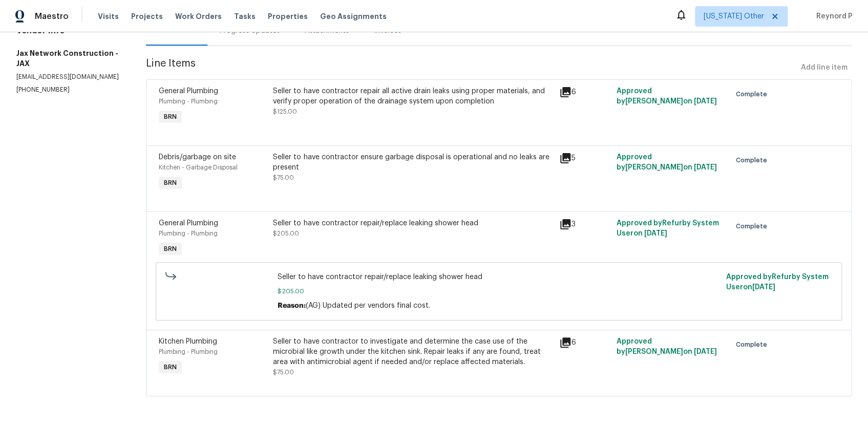 This screenshot has width=868, height=425. What do you see at coordinates (245, 16) in the screenshot?
I see `span: Tasks` at bounding box center [245, 16].